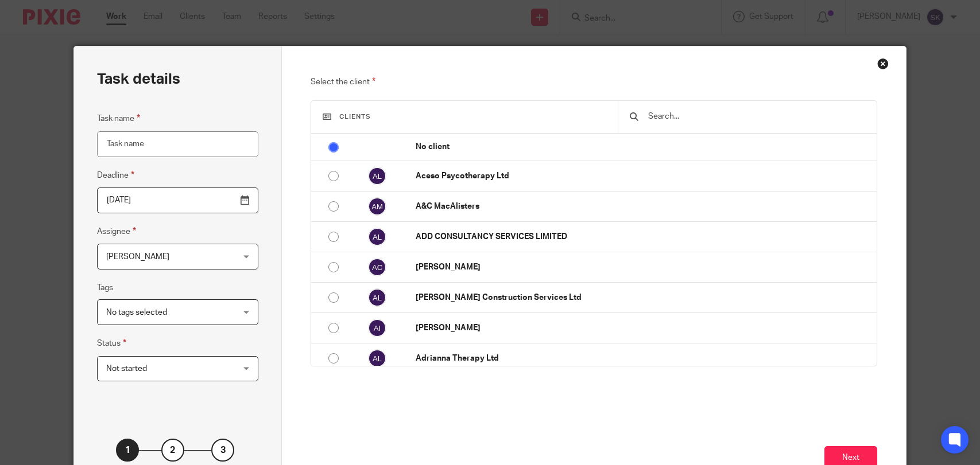 Image resolution: width=980 pixels, height=465 pixels. Describe the element at coordinates (177, 201) in the screenshot. I see `input: Pick a date` at that location.